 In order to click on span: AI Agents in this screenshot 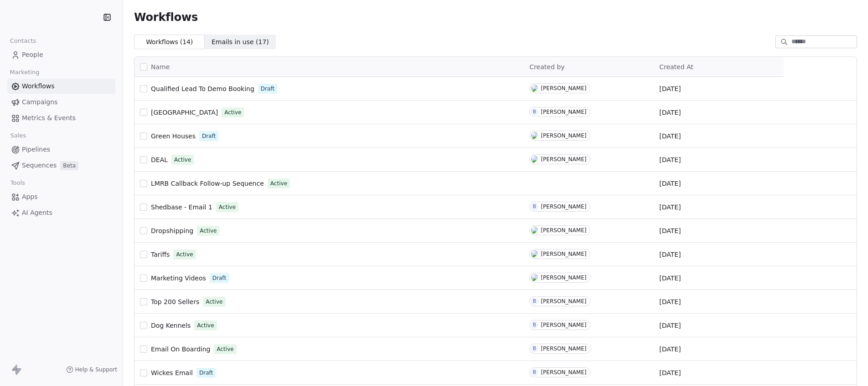, I will do `click(37, 213)`.